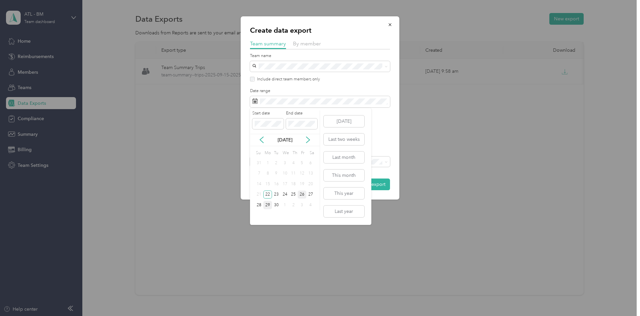 This screenshot has width=640, height=316. Describe the element at coordinates (259, 163) in the screenshot. I see `div: 31` at that location.